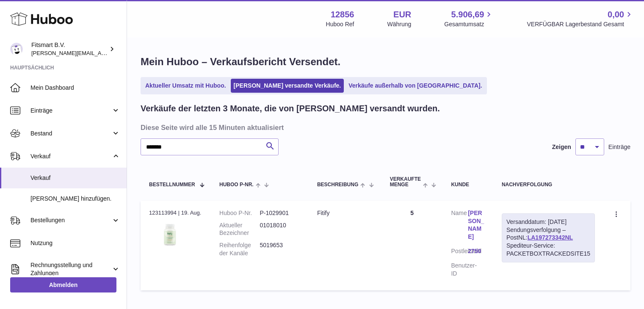 The width and height of the screenshot is (644, 309). Describe the element at coordinates (476, 251) in the screenshot. I see `a: 2750` at that location.